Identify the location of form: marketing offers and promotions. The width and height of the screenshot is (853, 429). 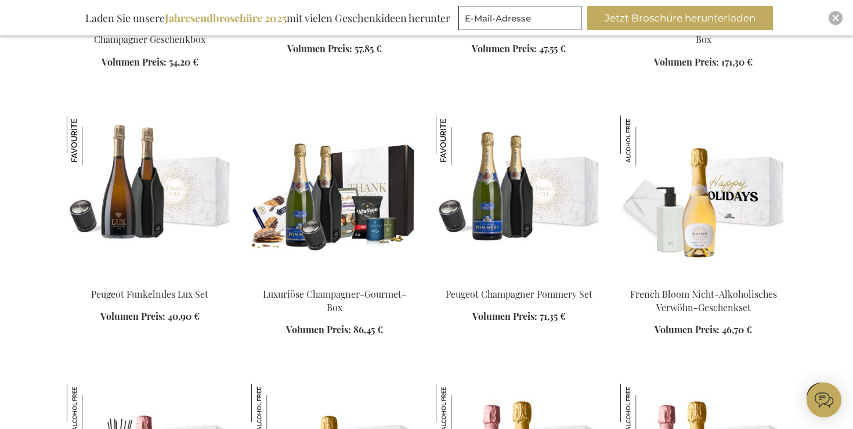
(522, 20).